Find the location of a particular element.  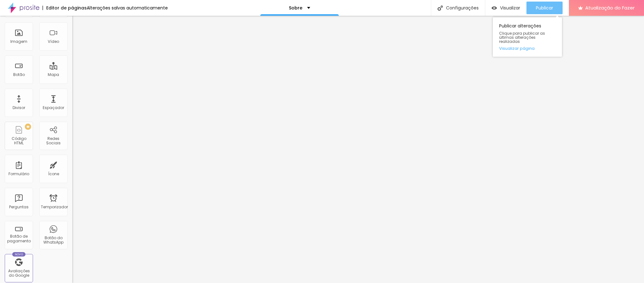

font: Ícone is located at coordinates (53, 174).